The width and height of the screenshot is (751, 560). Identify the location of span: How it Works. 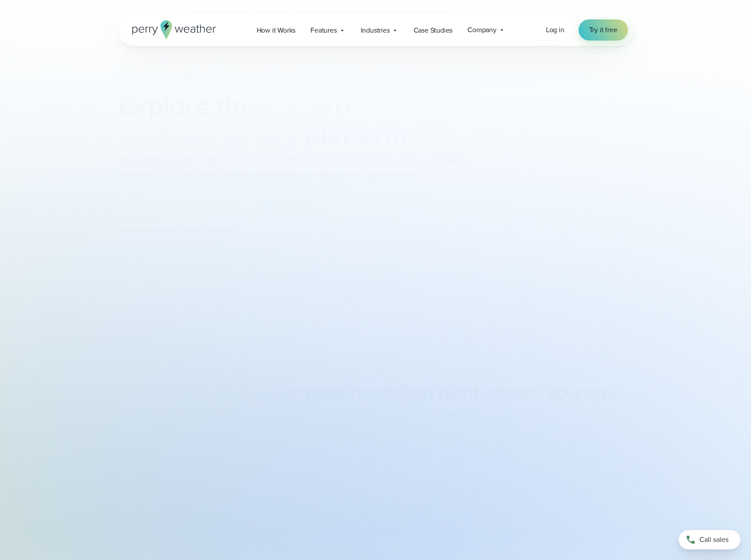
(276, 31).